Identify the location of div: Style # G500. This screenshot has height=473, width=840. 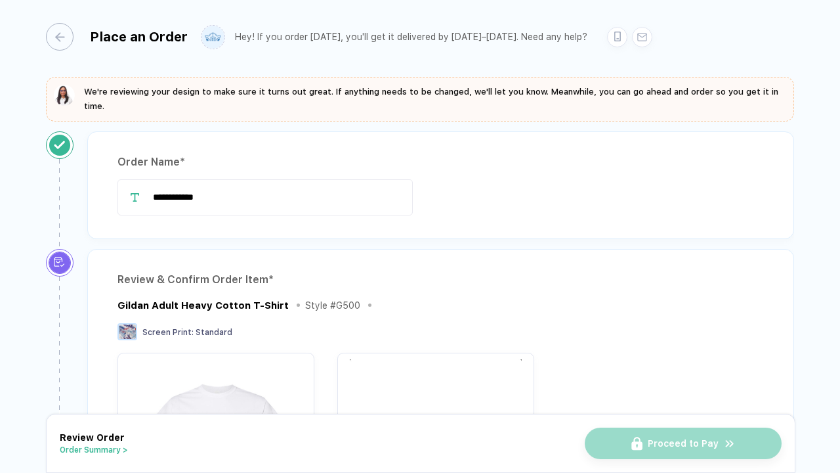
(333, 305).